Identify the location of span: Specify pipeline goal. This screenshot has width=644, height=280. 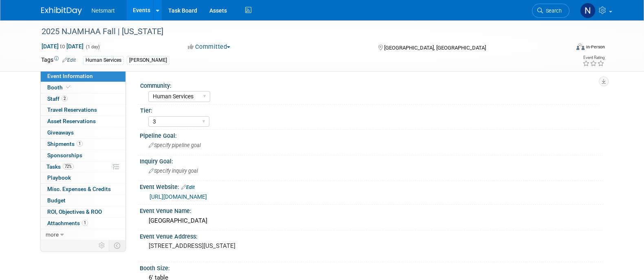
(174, 145).